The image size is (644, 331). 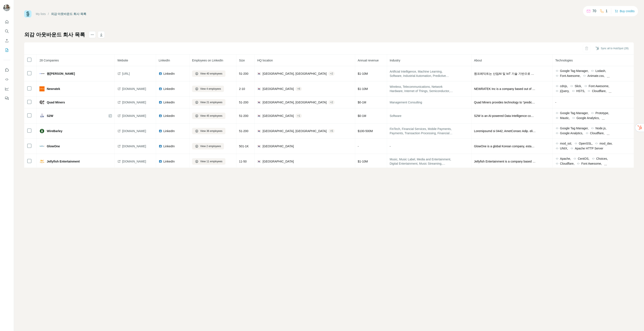 I want to click on button: Search, so click(x=7, y=31).